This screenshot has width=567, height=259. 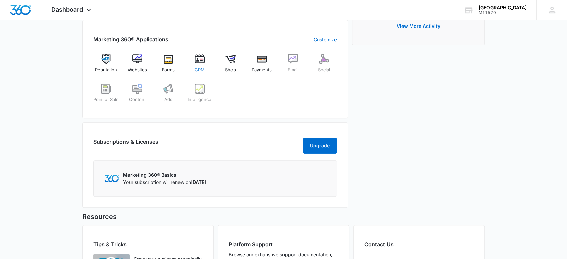 I want to click on a: Ads, so click(x=169, y=96).